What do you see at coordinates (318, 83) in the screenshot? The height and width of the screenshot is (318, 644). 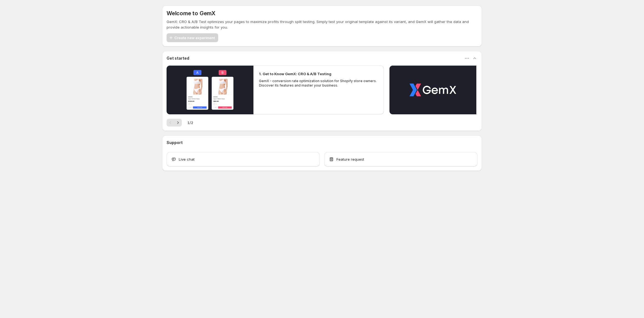 I see `p: GemX - conversion rate optimization solution for Shopify store owners. Discover its features and ...` at bounding box center [318, 83].